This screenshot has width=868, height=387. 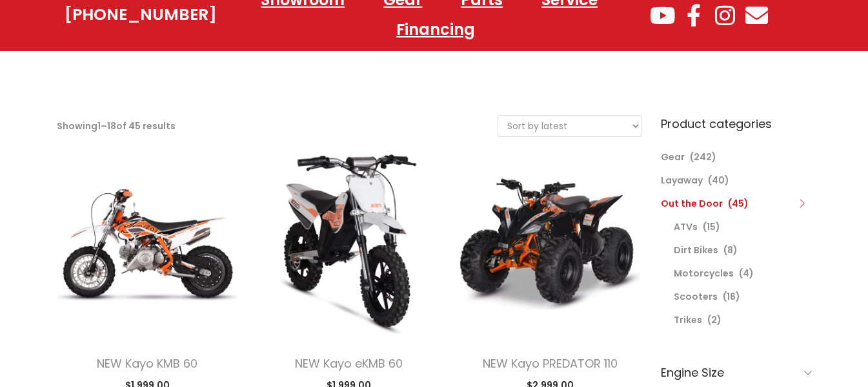 What do you see at coordinates (348, 363) in the screenshot?
I see `a: NEW Kayo eKMB 60` at bounding box center [348, 363].